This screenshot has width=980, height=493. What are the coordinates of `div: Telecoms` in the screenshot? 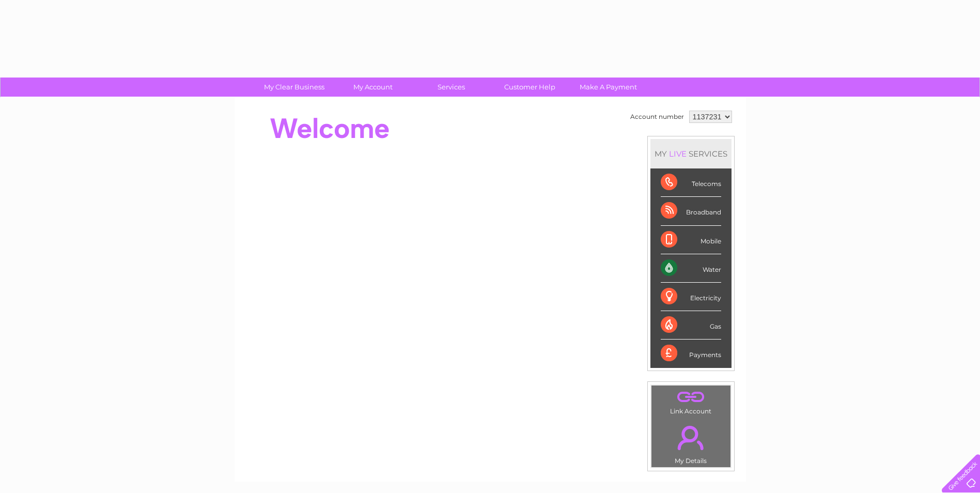 It's located at (691, 182).